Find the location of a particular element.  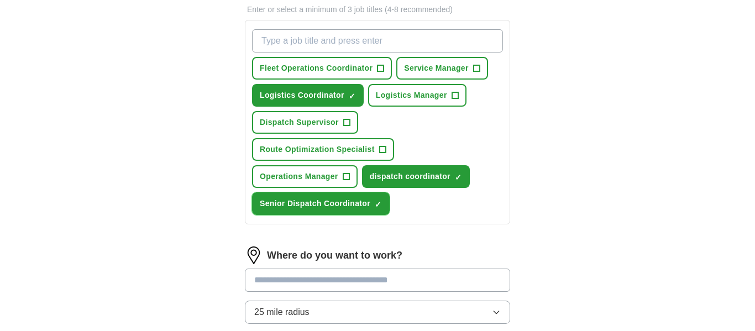

span: Fleet Operations Coordinator is located at coordinates (316, 68).